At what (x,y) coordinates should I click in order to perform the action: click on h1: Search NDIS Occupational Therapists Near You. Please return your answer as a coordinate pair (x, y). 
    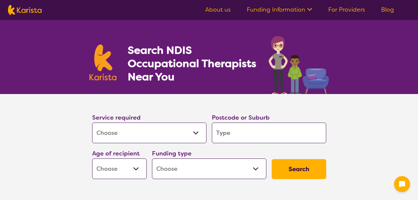
    Looking at the image, I should click on (192, 63).